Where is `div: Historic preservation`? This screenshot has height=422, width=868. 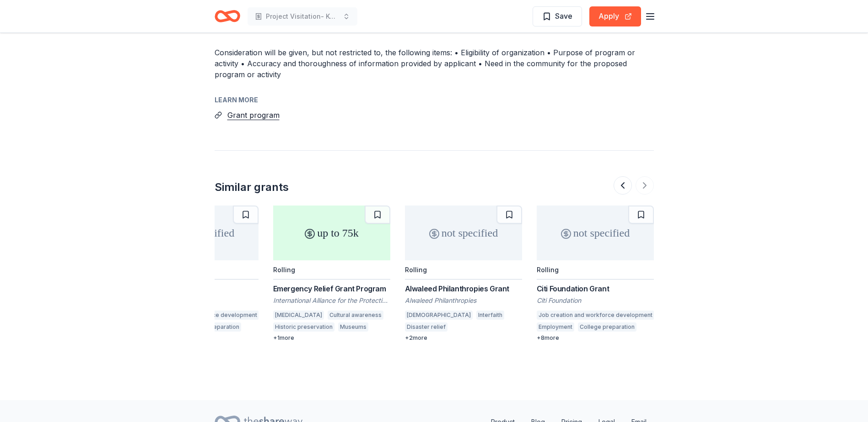 div: Historic preservation is located at coordinates (304, 327).